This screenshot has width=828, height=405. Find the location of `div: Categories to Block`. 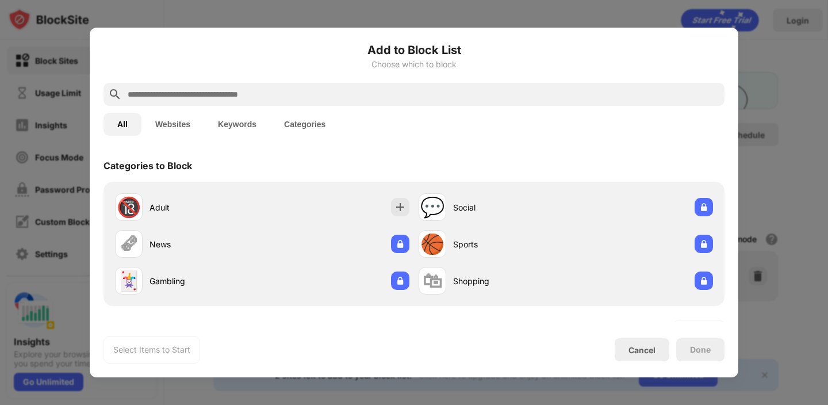

div: Categories to Block is located at coordinates (148, 166).